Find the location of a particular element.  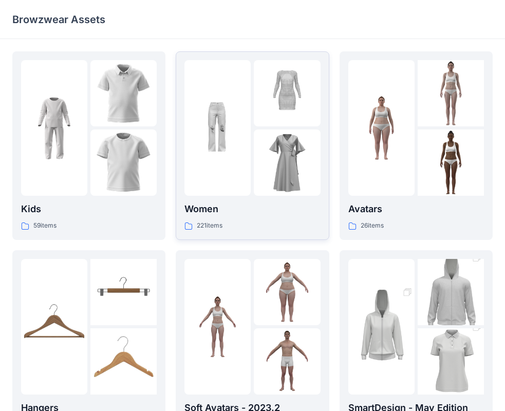

p: 221 items is located at coordinates (209, 225).